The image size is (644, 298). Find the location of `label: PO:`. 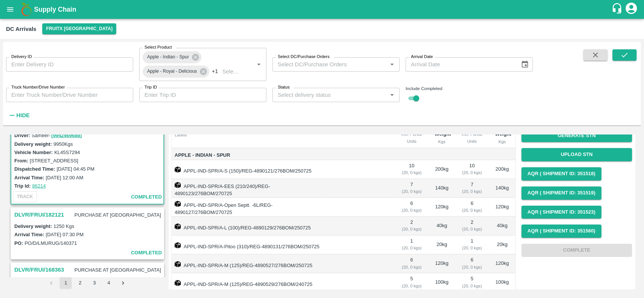

label: PO: is located at coordinates (19, 243).